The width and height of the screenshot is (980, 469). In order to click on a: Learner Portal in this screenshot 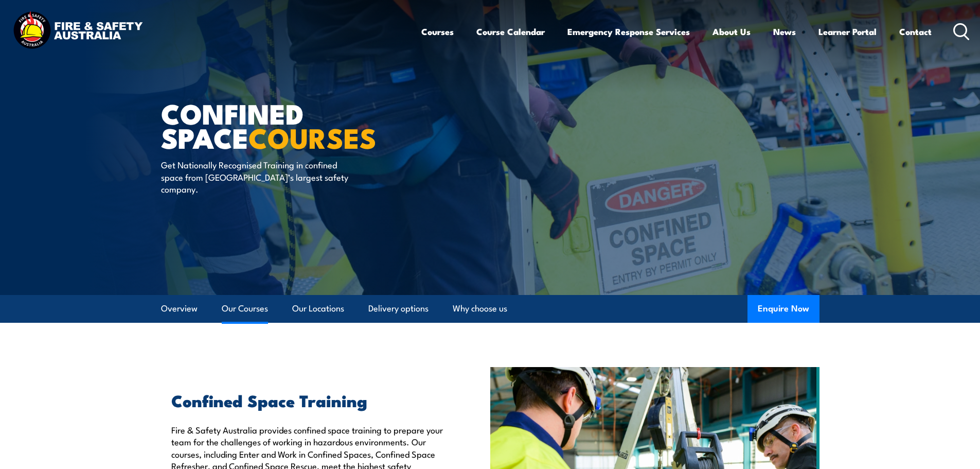, I will do `click(847, 32)`.